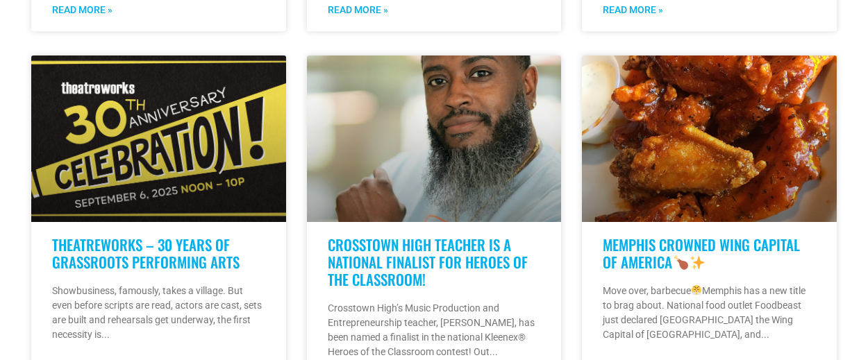  I want to click on a: A plate of chicken wings with sauce and dipping sauce., so click(709, 139).